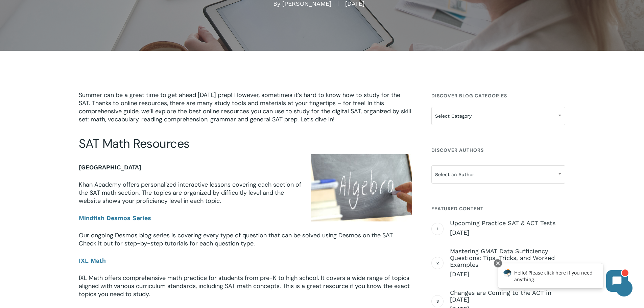 This screenshot has height=308, width=644. What do you see at coordinates (507, 223) in the screenshot?
I see `span: Upcoming Practice SAT & ACT Tests` at bounding box center [507, 223].